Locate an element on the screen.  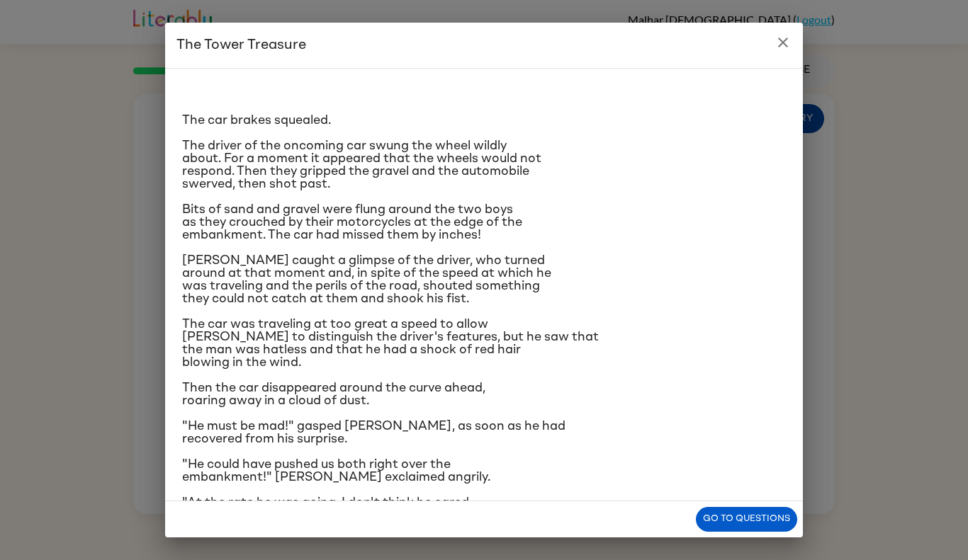
span: The car brakes squealed. is located at coordinates (256, 120).